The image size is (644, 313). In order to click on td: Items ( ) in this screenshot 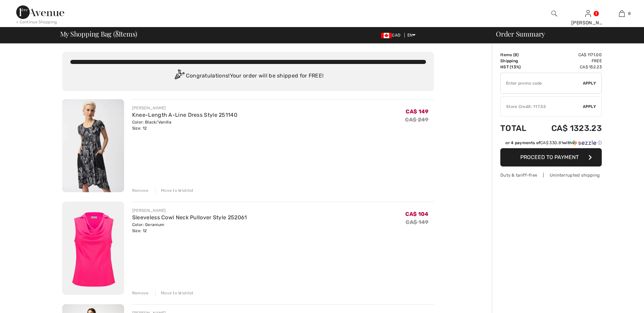, I will do `click(518, 55)`.